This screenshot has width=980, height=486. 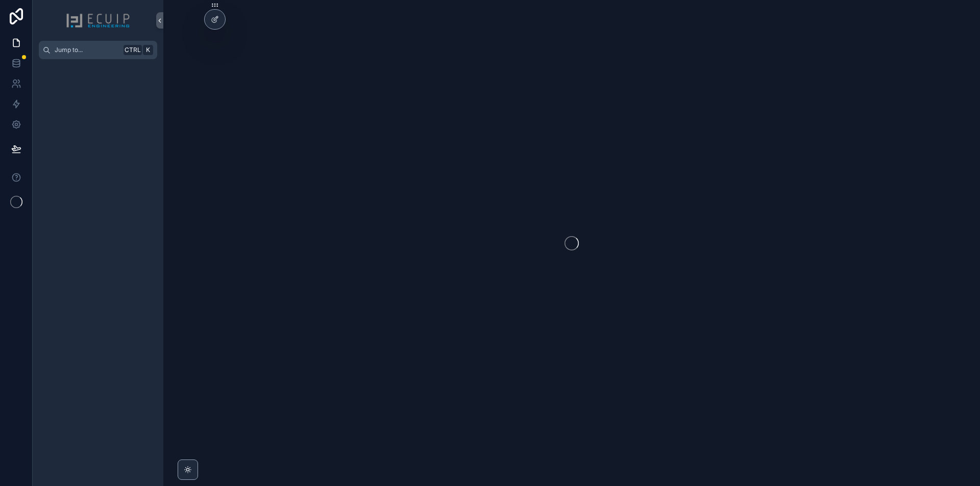 I want to click on button: Jump to...CtrlK, so click(x=98, y=50).